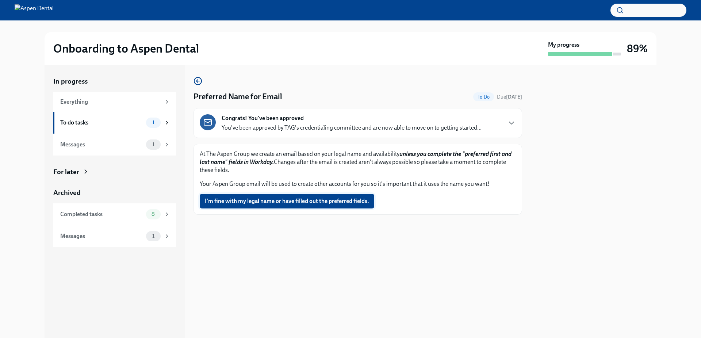  Describe the element at coordinates (510, 97) in the screenshot. I see `span: September 30th, 2025 10:00` at that location.